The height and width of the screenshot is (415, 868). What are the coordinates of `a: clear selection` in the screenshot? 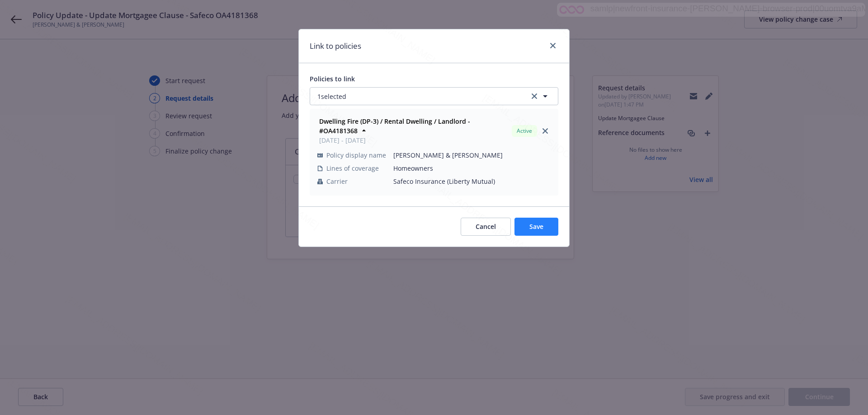 It's located at (534, 96).